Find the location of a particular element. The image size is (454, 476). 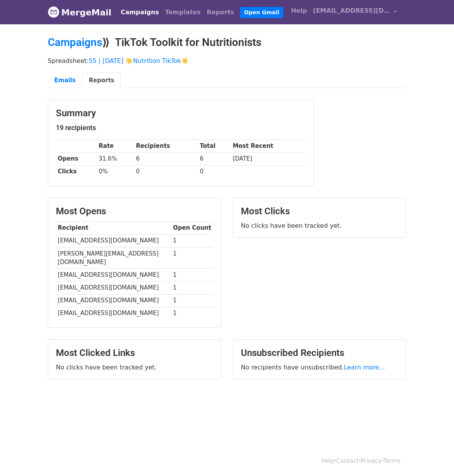

th: Total is located at coordinates (215, 146).